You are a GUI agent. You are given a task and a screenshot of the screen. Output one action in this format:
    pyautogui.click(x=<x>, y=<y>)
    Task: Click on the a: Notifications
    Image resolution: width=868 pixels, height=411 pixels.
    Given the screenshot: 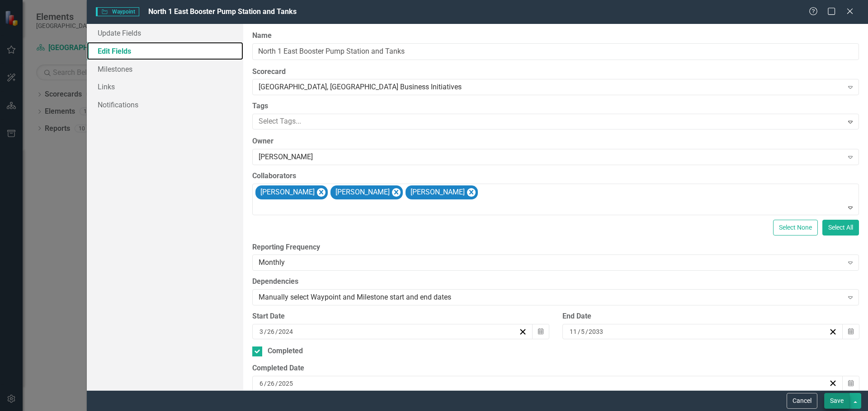 What is the action you would take?
    pyautogui.click(x=165, y=105)
    